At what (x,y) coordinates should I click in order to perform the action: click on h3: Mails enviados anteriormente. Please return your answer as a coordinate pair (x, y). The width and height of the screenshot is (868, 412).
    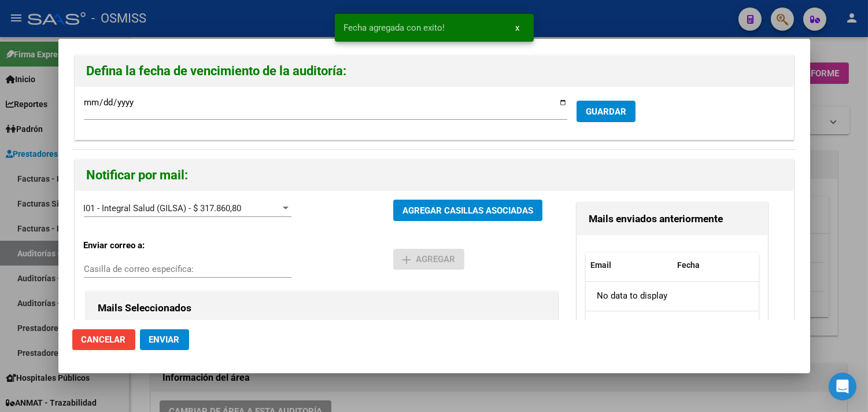
    Looking at the image, I should click on (672, 219).